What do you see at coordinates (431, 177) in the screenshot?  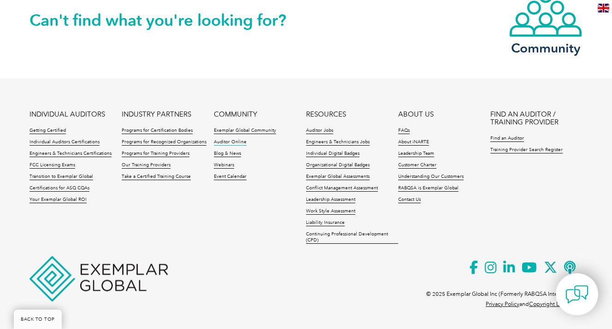 I see `a: Understanding Our Customers` at bounding box center [431, 177].